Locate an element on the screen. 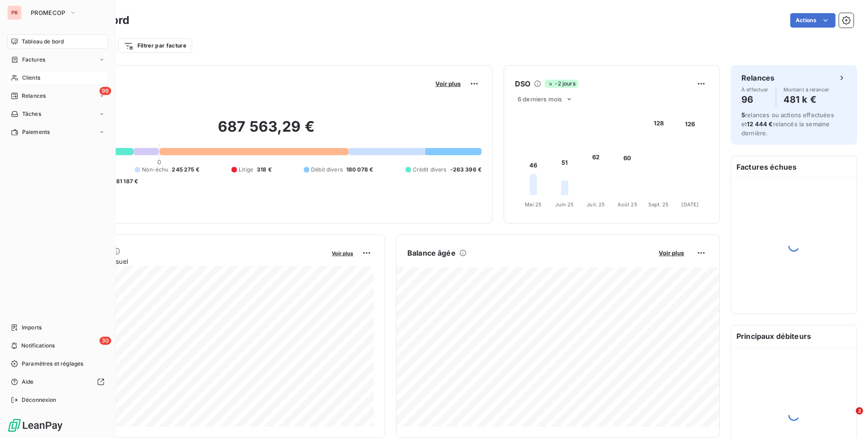 This screenshot has width=868, height=438. span: PROMECOP is located at coordinates (48, 13).